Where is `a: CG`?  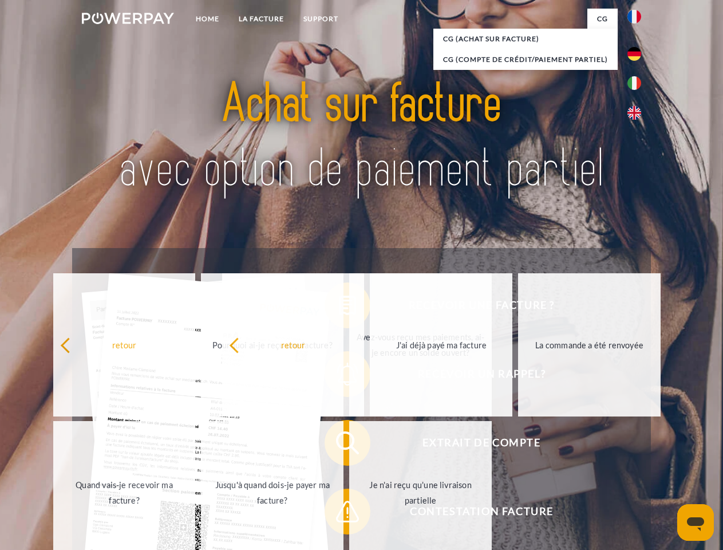
a: CG is located at coordinates (603, 19).